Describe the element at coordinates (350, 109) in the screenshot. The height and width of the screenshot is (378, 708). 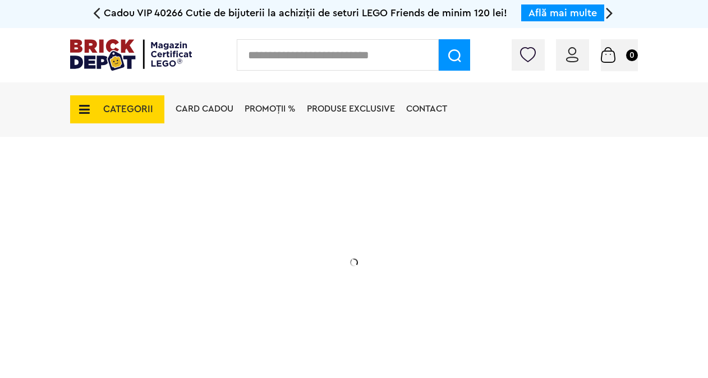
I see `span: Produse exclusive` at that location.